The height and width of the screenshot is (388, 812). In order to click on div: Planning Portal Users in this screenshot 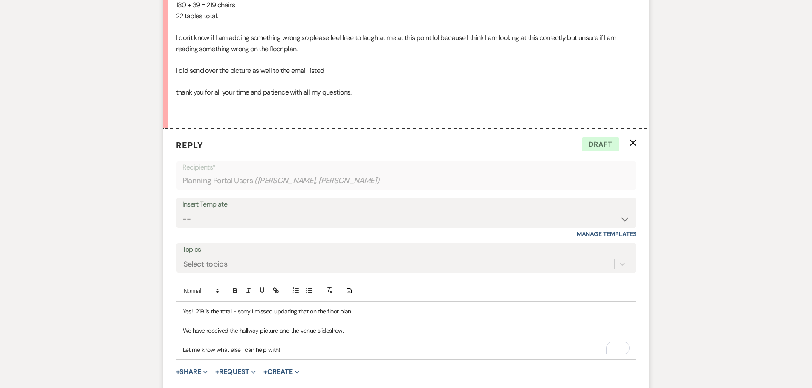, I will do `click(406, 181)`.